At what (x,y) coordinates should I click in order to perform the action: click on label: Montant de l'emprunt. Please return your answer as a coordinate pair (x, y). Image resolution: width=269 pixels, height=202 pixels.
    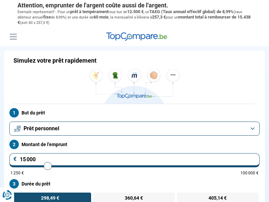
    Looking at the image, I should click on (134, 144).